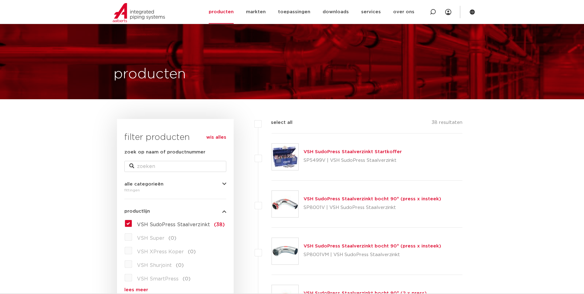  I want to click on label: select all, so click(277, 123).